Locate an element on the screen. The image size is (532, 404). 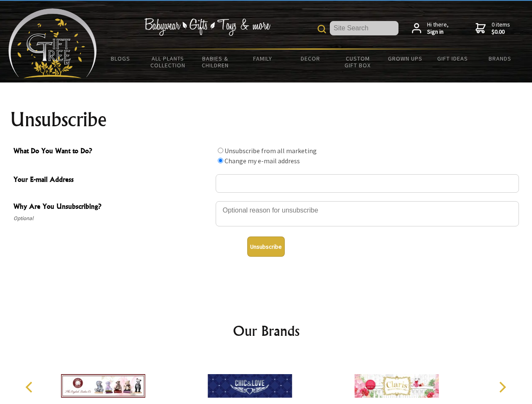
textarea: Why Are You Unsubscribing? is located at coordinates (367, 214).